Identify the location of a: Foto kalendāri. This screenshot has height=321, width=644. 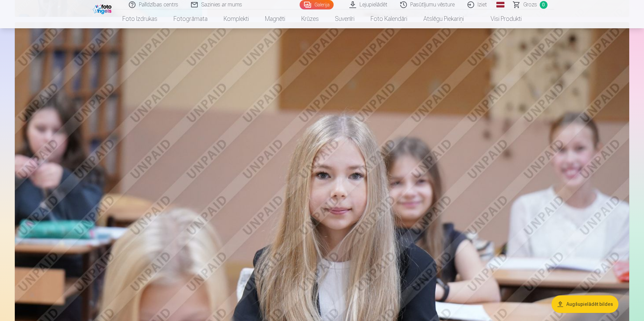
(388, 19).